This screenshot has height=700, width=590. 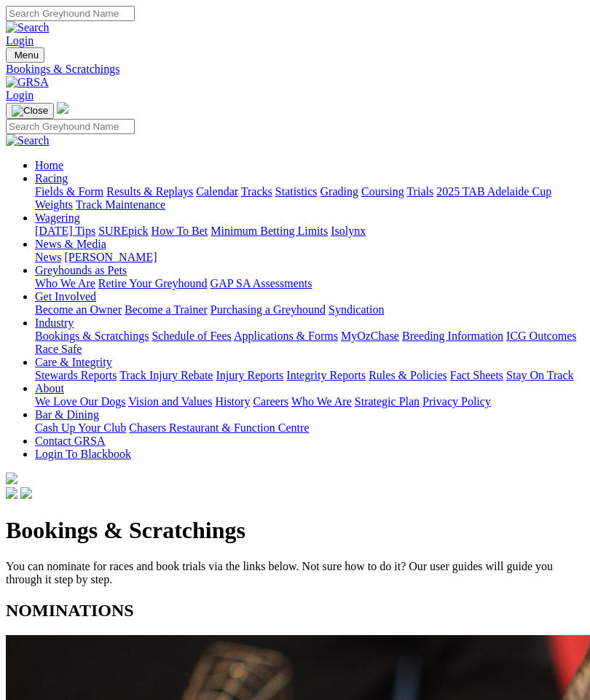 I want to click on a: Statistics, so click(x=296, y=191).